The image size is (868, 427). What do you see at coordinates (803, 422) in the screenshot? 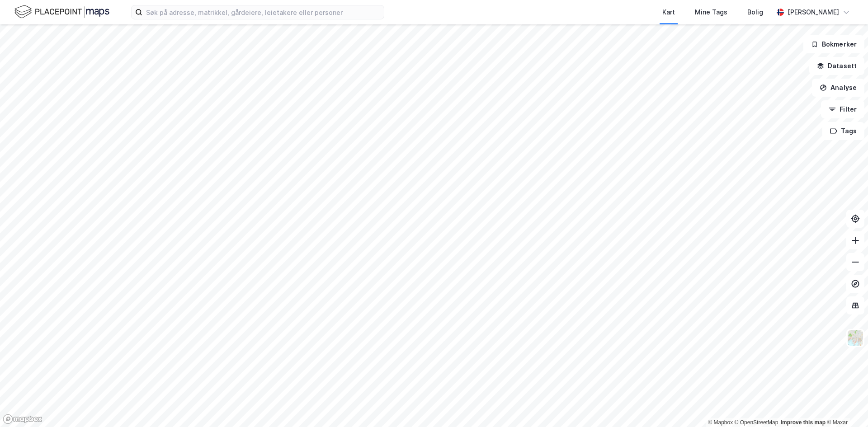
I see `a: Improve this map` at bounding box center [803, 422].